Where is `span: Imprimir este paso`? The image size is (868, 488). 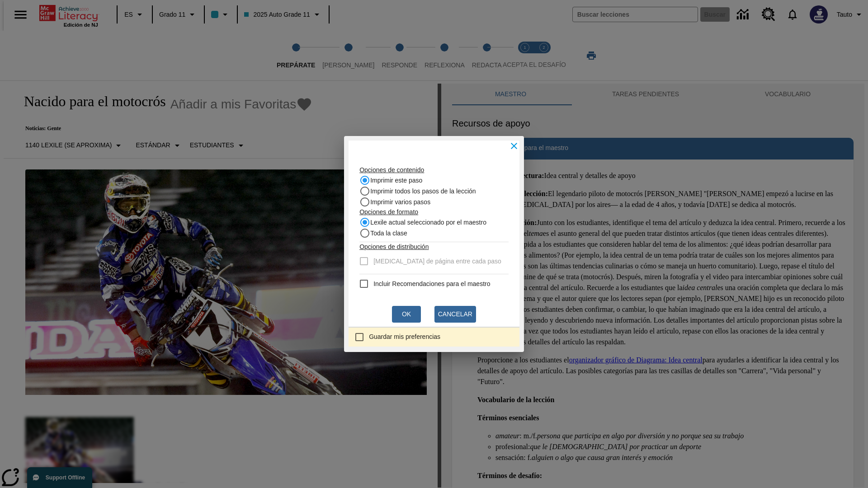
span: Imprimir este paso is located at coordinates (396, 180).